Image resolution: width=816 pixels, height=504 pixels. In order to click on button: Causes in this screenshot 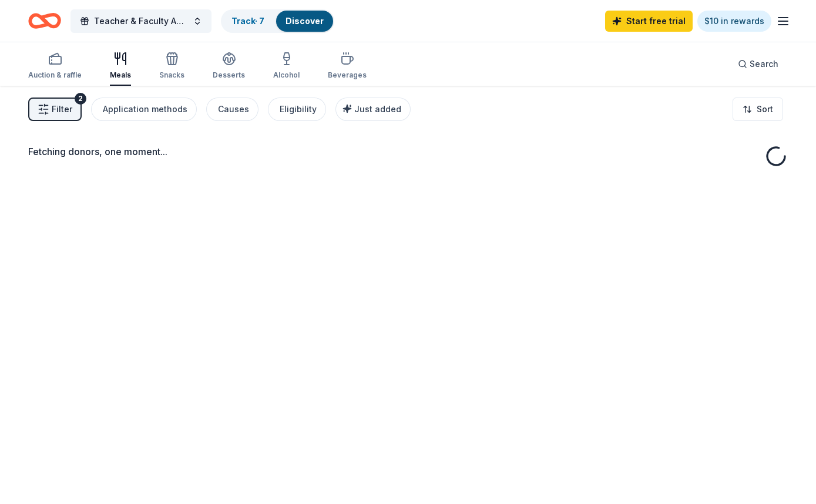, I will do `click(232, 109)`.